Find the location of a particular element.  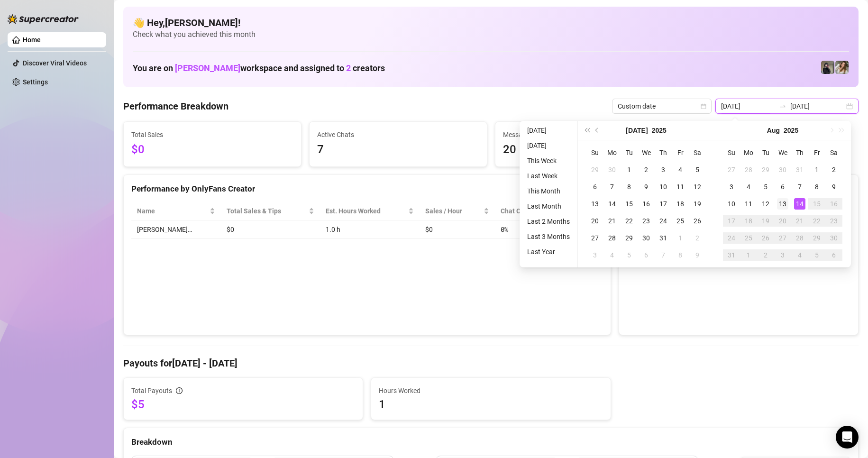

span: $5 is located at coordinates (243, 405).